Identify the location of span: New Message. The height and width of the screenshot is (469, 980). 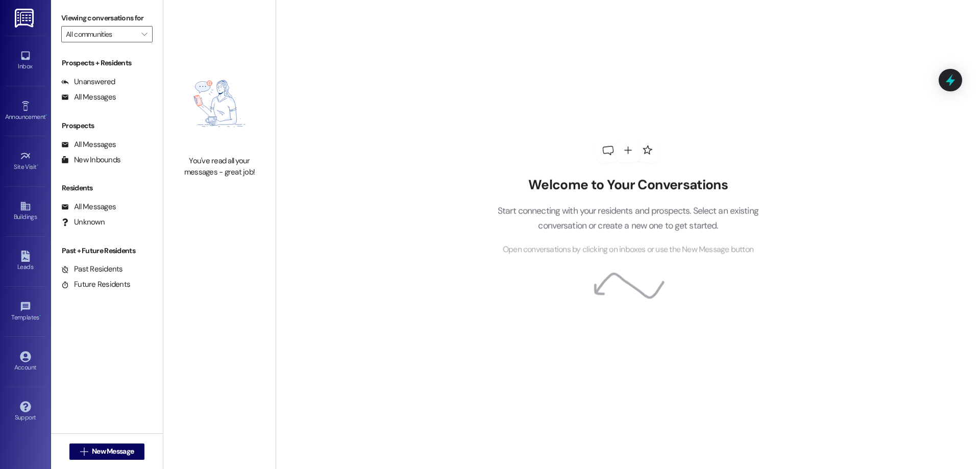
(113, 451).